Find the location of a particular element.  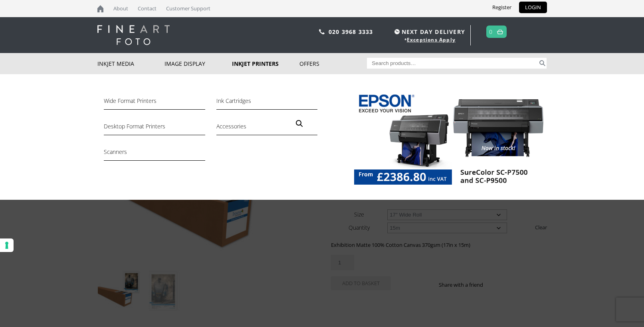

a: Inkjet Media is located at coordinates (131, 63).